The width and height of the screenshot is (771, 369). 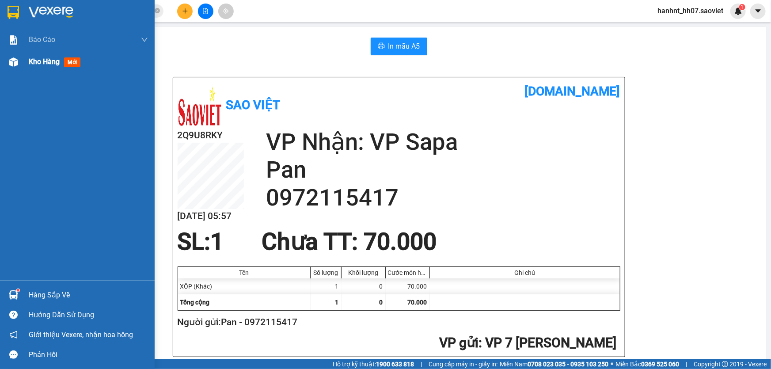 I want to click on span: file-add, so click(x=205, y=11).